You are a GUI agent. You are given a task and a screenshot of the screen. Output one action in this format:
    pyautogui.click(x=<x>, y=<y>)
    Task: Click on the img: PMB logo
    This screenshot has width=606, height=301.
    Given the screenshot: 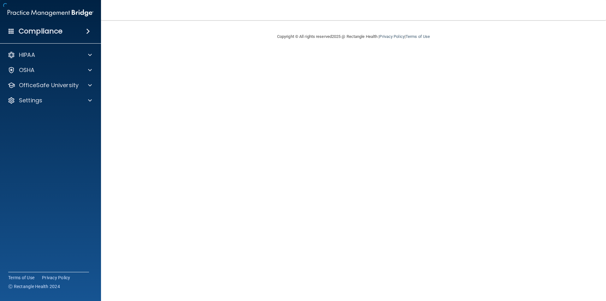 What is the action you would take?
    pyautogui.click(x=51, y=13)
    